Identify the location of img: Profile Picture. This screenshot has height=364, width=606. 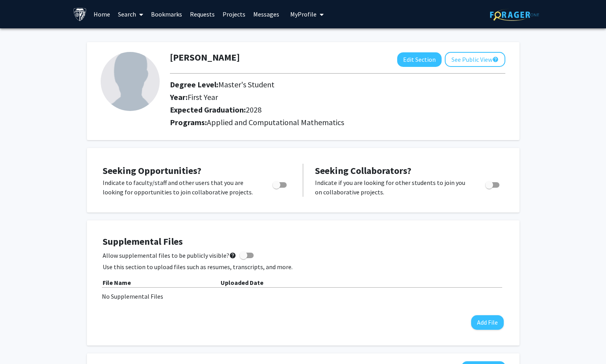
(130, 81).